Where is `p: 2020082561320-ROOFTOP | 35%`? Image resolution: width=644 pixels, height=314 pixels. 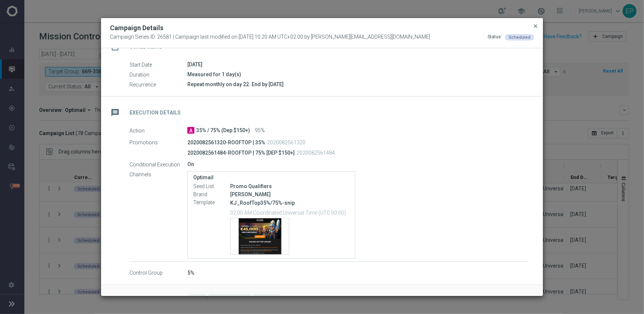
p: 2020082561320-ROOFTOP | 35% is located at coordinates (226, 143).